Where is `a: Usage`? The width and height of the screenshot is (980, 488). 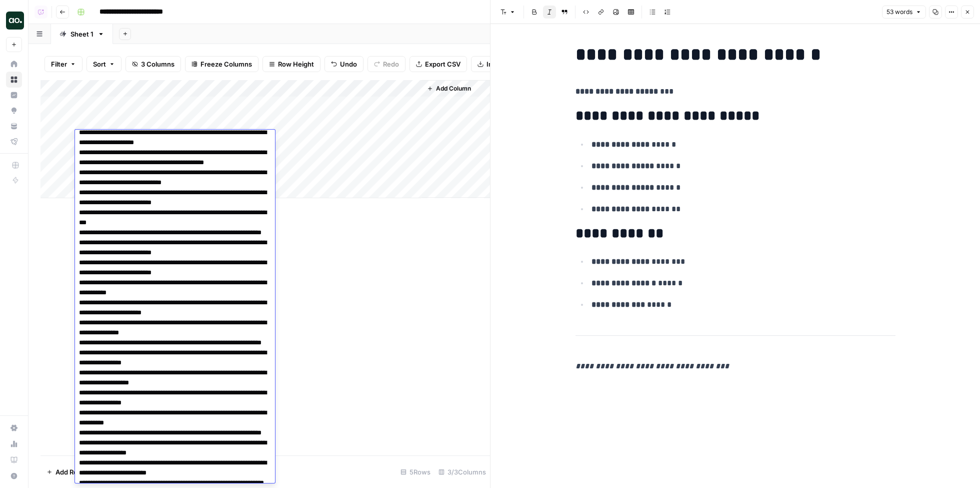 a: Usage is located at coordinates (14, 444).